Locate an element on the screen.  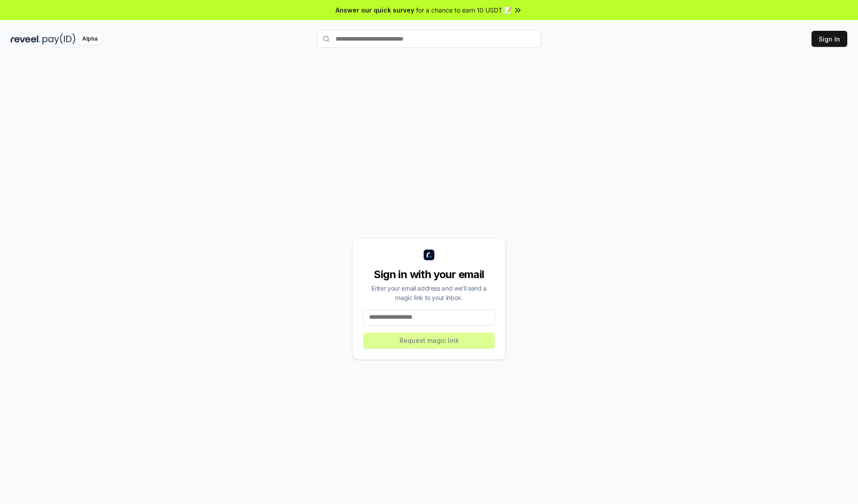
img: logo_small is located at coordinates (429, 255).